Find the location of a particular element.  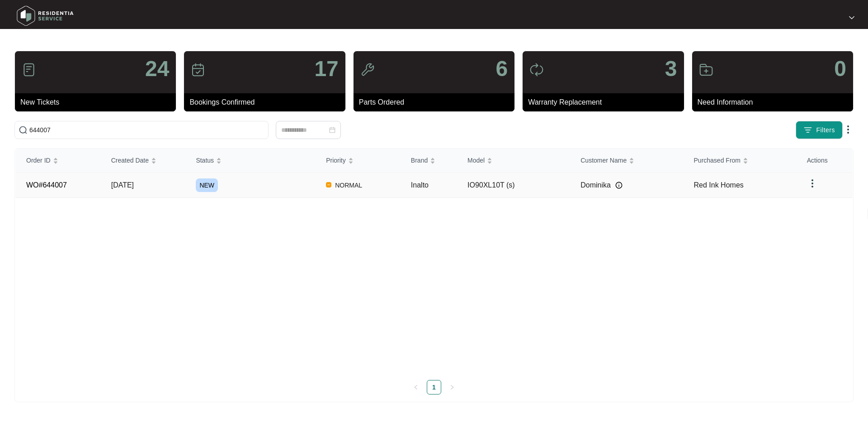

span: Inalto is located at coordinates (419, 185).